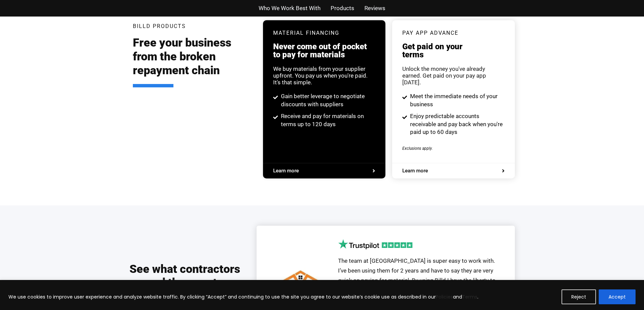 Image resolution: width=644 pixels, height=310 pixels. Describe the element at coordinates (616, 297) in the screenshot. I see `button: Accept` at that location.